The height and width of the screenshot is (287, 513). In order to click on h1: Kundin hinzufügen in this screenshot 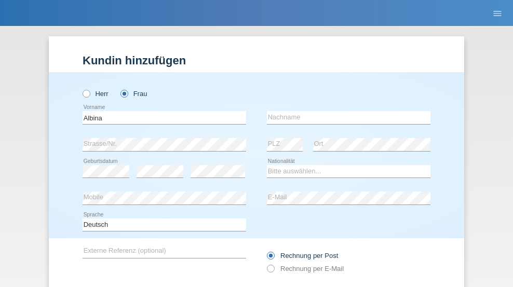, I will do `click(257, 60)`.